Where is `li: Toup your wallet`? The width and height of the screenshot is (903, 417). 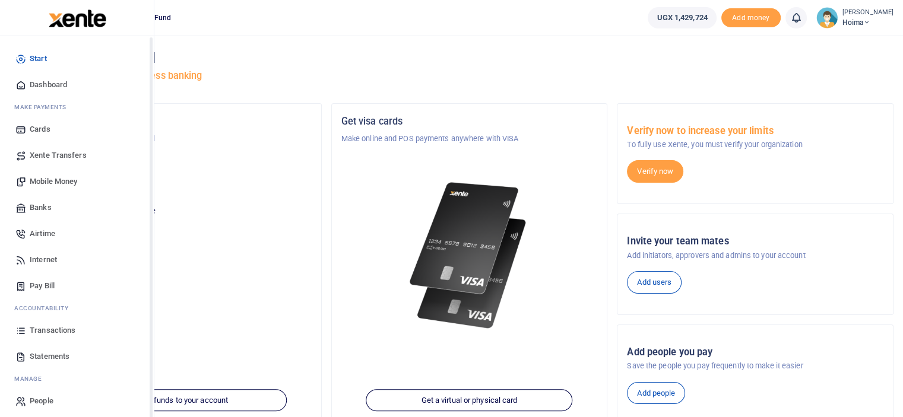
li: Toup your wallet is located at coordinates (751, 18).